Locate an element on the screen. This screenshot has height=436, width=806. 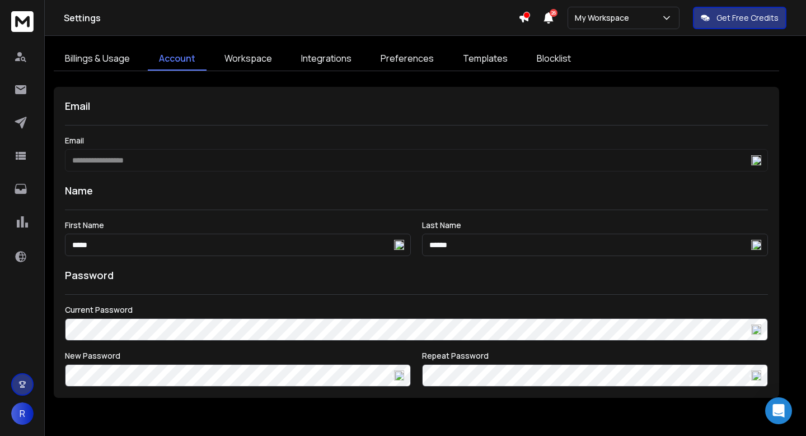
label: Repeat Password is located at coordinates (595, 356).